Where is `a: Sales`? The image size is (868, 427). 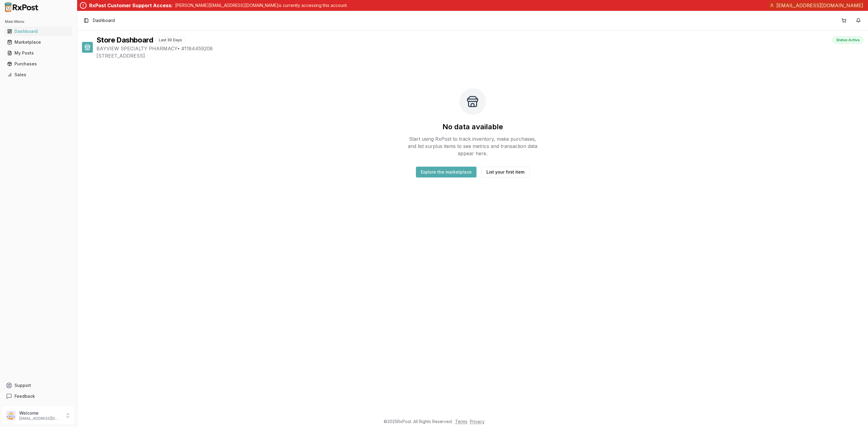 a: Sales is located at coordinates (38, 75).